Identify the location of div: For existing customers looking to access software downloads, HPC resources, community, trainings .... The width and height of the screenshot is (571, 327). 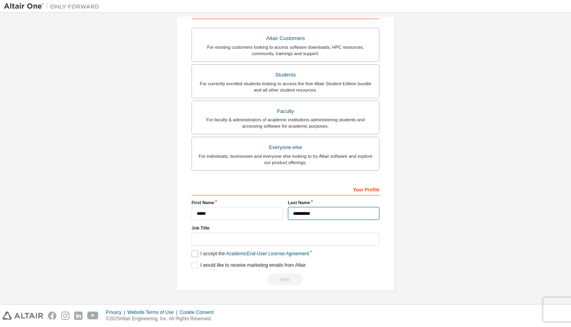
(286, 50).